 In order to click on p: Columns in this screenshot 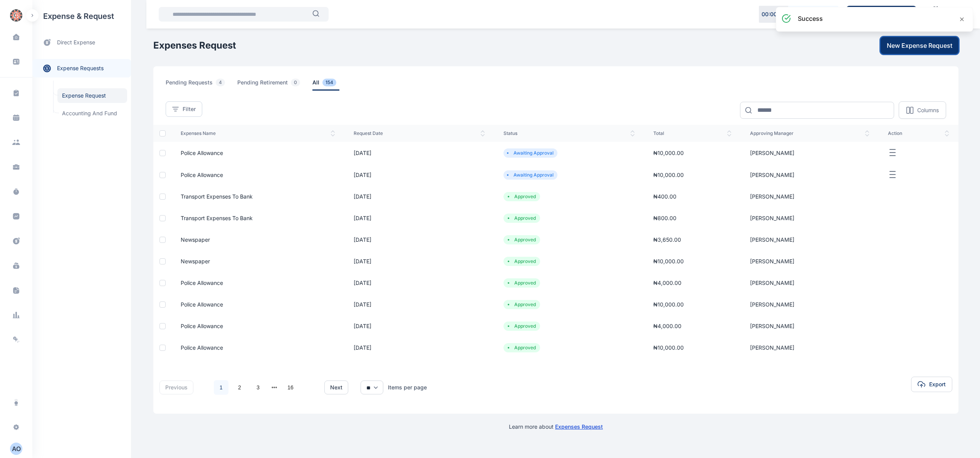, I will do `click(928, 111)`.